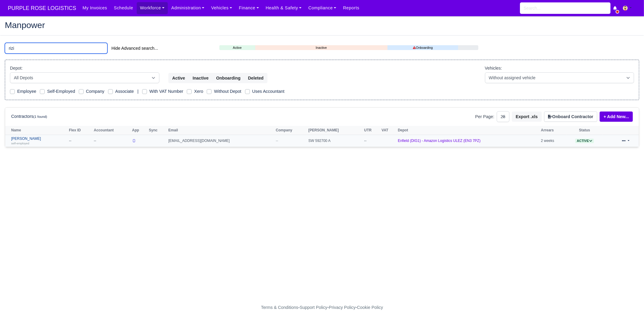 This screenshot has height=311, width=644. Describe the element at coordinates (423, 48) in the screenshot. I see `a: Onboarding` at that location.